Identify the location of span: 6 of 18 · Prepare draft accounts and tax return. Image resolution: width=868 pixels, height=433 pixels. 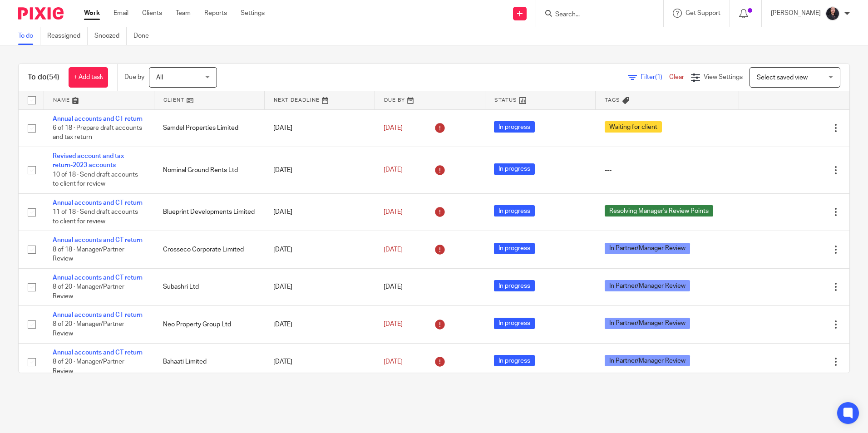
(97, 133).